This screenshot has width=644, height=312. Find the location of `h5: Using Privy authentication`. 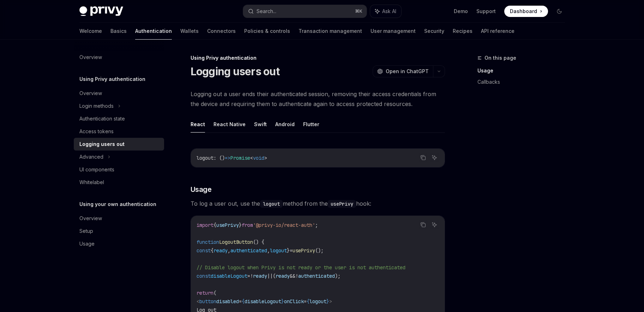

h5: Using Privy authentication is located at coordinates (112, 79).